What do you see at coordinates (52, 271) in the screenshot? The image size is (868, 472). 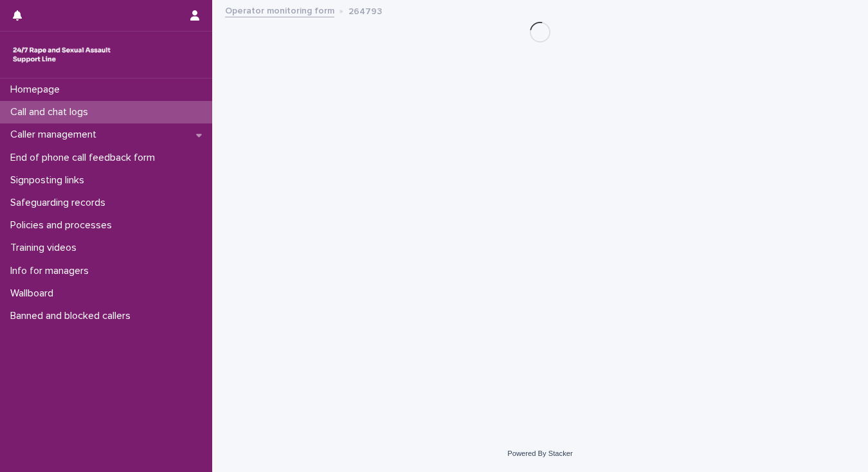 I see `p: Info for managers` at bounding box center [52, 271].